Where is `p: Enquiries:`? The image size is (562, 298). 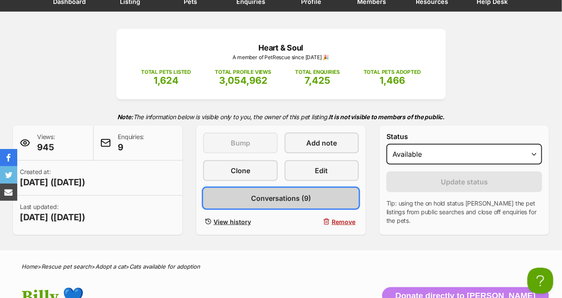 p: Enquiries: is located at coordinates (131, 143).